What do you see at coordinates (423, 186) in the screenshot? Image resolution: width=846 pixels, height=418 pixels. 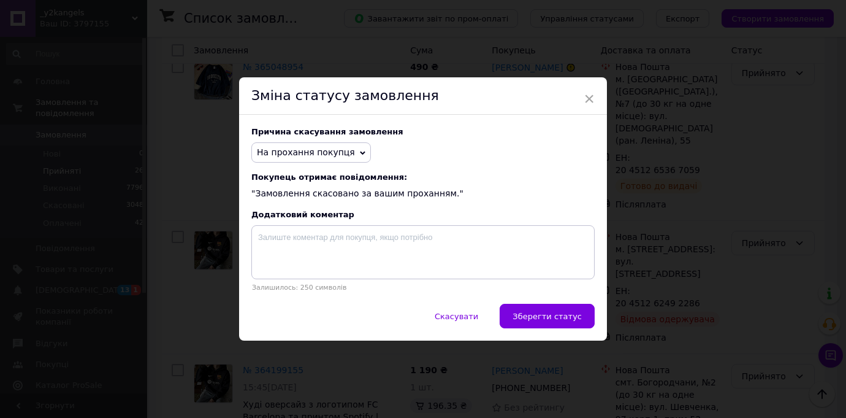 I see `div: "Замовлення скасовано за вашим проханням."` at bounding box center [423, 186].